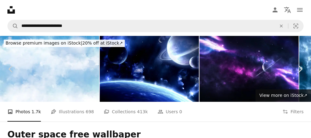 The width and height of the screenshot is (311, 138). What do you see at coordinates (11, 10) in the screenshot?
I see `a: Home — Unsplash` at bounding box center [11, 10].